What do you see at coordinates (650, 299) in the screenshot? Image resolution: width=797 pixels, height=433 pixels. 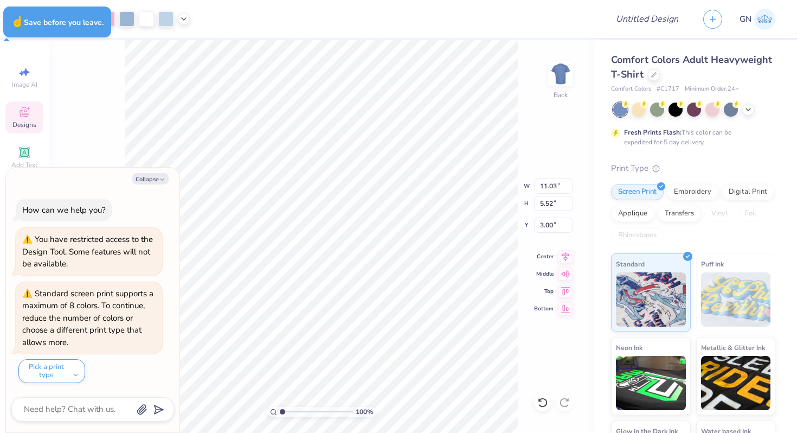 I see `img: Standard` at bounding box center [650, 299].